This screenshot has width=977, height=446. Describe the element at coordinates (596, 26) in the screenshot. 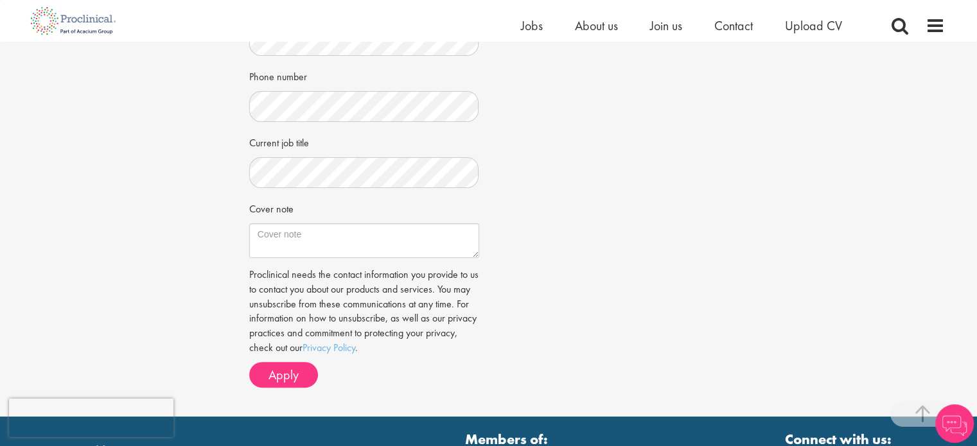

I see `a: About us` at that location.